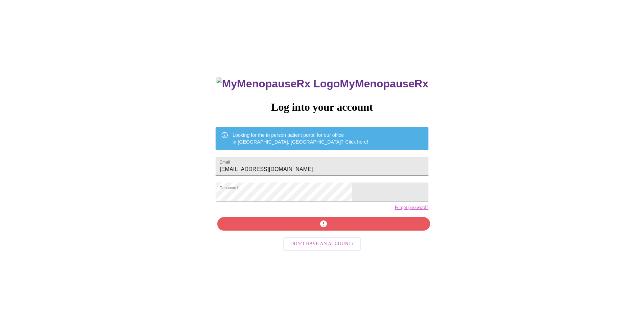  I want to click on h3: Log into your account, so click(322, 107).